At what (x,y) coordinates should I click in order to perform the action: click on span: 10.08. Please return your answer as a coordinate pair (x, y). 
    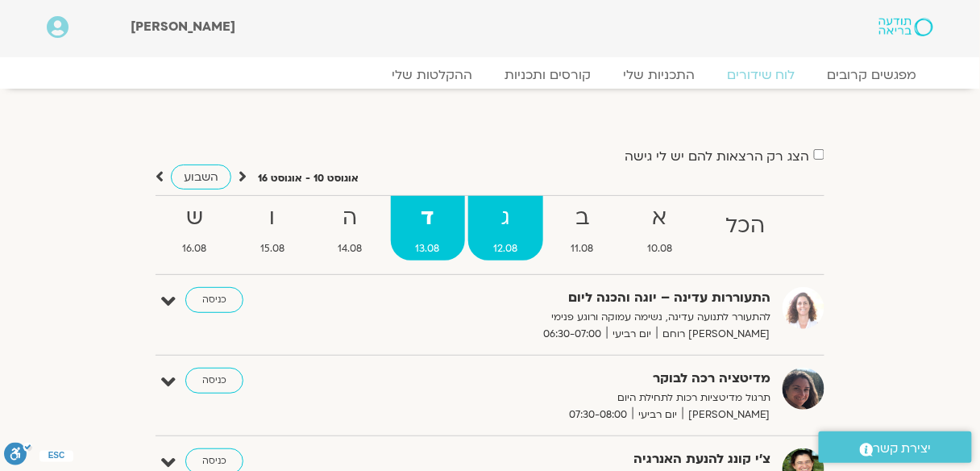
    Looking at the image, I should click on (661, 248).